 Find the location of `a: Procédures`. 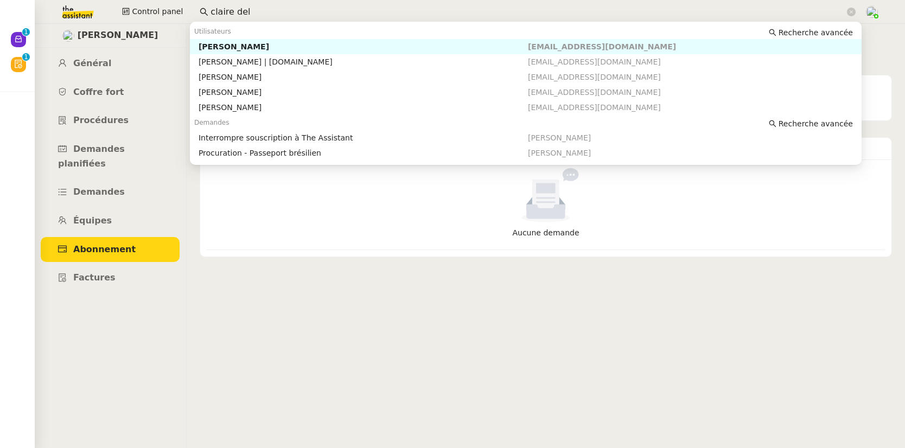

a: Procédures is located at coordinates (110, 120).